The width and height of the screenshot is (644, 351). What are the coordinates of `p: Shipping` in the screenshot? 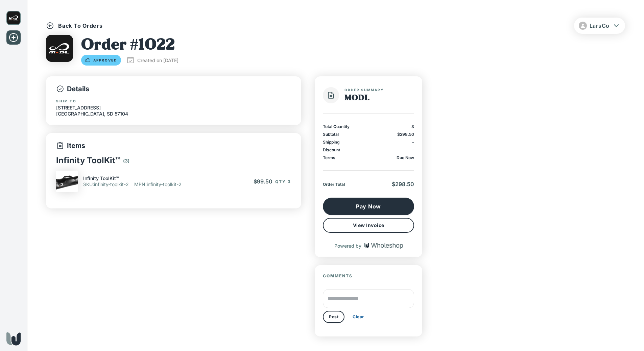 It's located at (331, 142).